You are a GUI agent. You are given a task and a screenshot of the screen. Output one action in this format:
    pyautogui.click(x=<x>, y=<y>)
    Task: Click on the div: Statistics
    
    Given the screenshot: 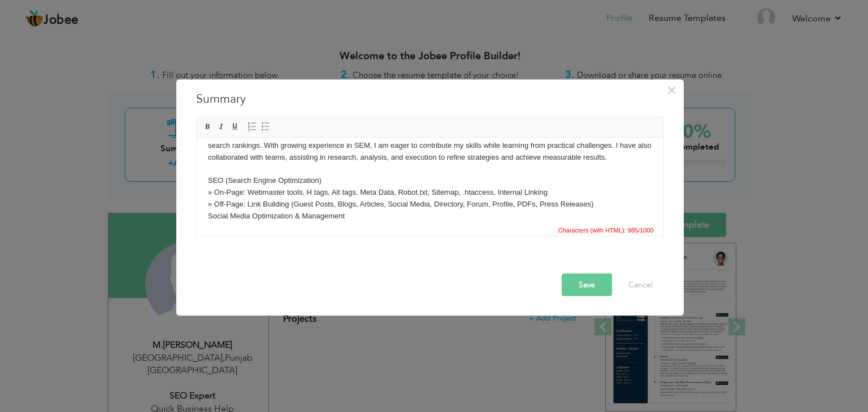 What is the action you would take?
    pyautogui.click(x=607, y=231)
    